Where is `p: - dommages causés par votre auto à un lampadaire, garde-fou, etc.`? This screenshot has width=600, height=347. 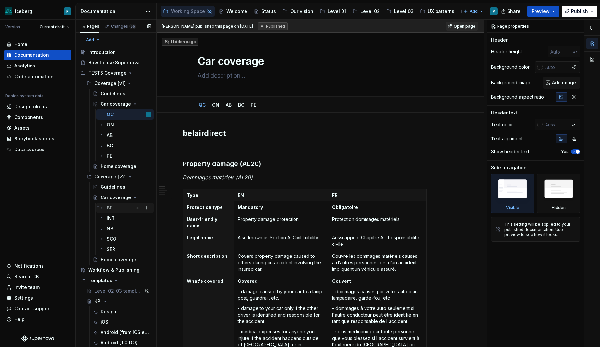 p: - dommages causés par votre auto à un lampadaire, garde-fou, etc. is located at coordinates (377, 295).